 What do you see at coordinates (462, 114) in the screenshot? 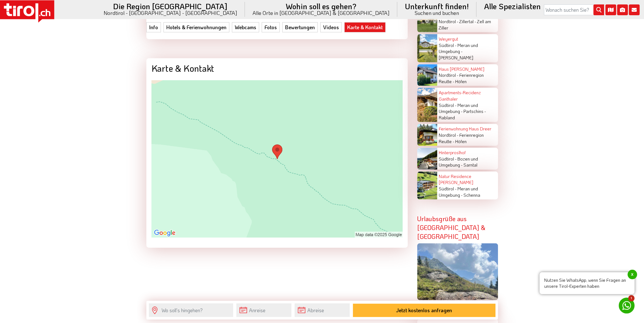
I see `span: Partschins - Rabland` at bounding box center [462, 114].